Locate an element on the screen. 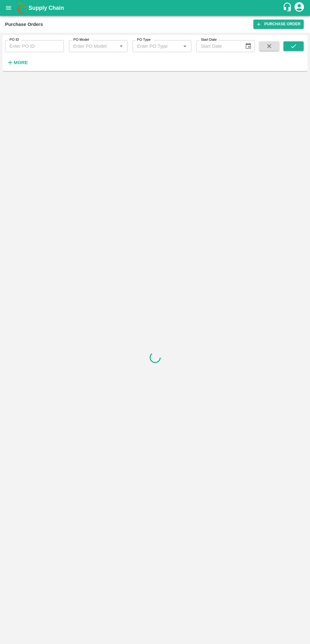 The image size is (310, 644). a: Supply Chain is located at coordinates (155, 8).